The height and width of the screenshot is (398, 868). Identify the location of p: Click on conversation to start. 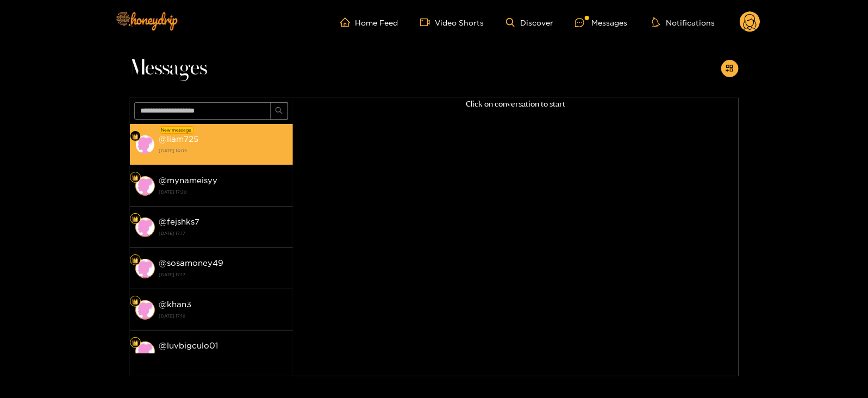
(516, 104).